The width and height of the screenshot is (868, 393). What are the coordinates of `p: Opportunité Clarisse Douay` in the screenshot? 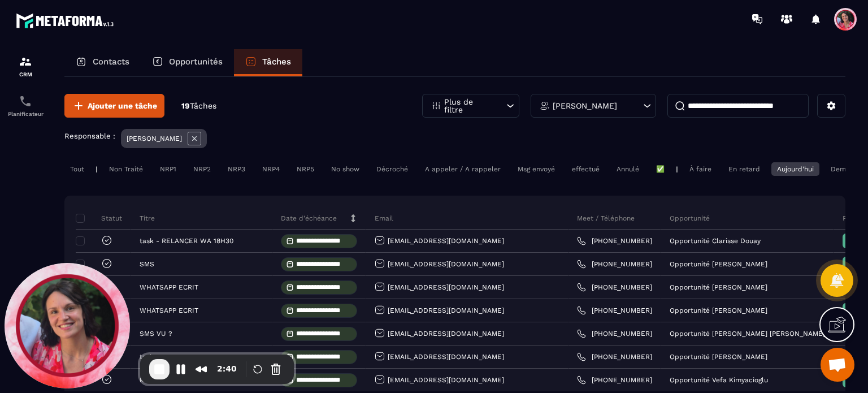 It's located at (715, 241).